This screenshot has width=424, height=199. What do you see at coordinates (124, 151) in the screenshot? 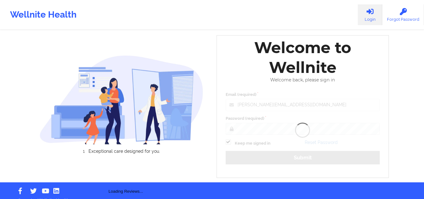
I see `li: Exceptional care designed for you.` at bounding box center [124, 151].